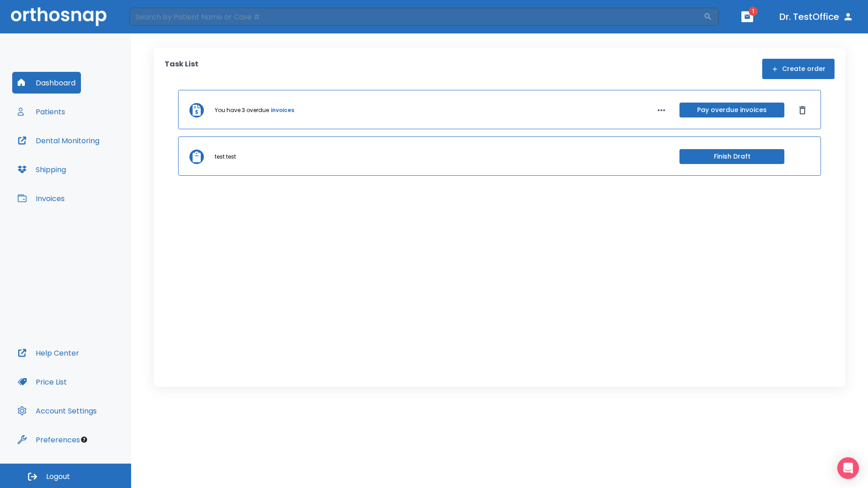  What do you see at coordinates (58, 477) in the screenshot?
I see `span: Logout` at bounding box center [58, 477].